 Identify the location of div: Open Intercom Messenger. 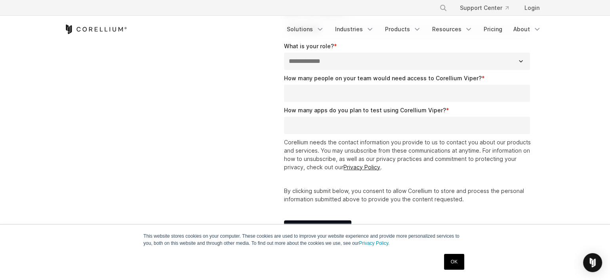
(592, 263).